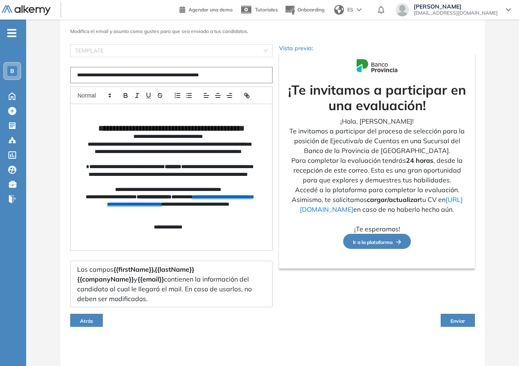 The image size is (519, 366). Describe the element at coordinates (174, 269) in the screenshot. I see `span: {{lastName}}` at that location.